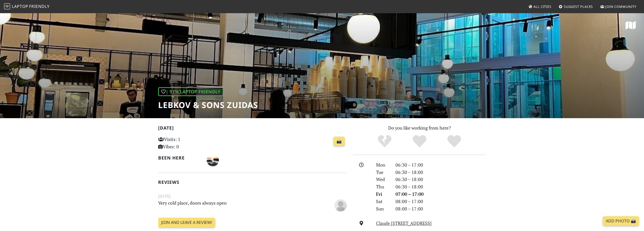 The image size is (644, 231). I want to click on h2: Reviews, so click(253, 182).